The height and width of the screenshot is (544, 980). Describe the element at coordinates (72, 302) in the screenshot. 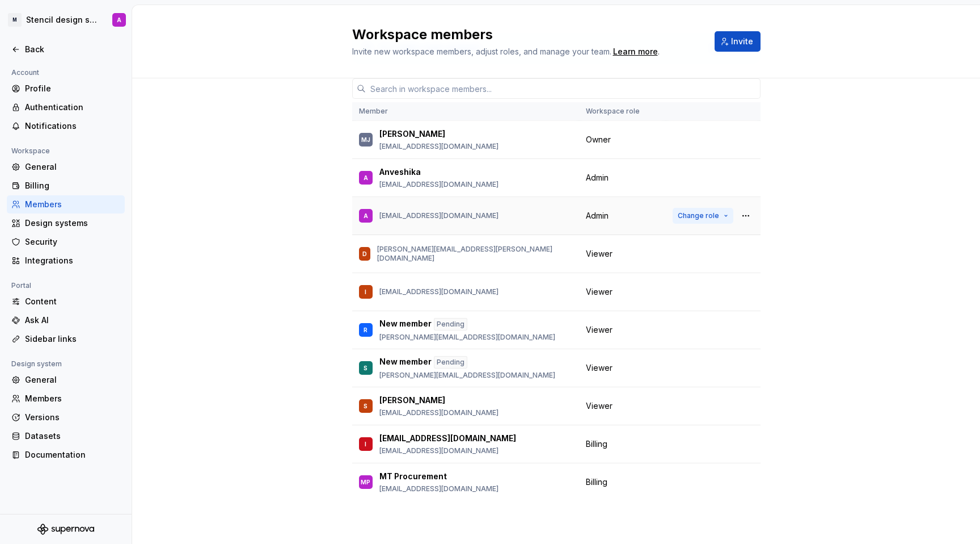

I see `div: Content` at that location.